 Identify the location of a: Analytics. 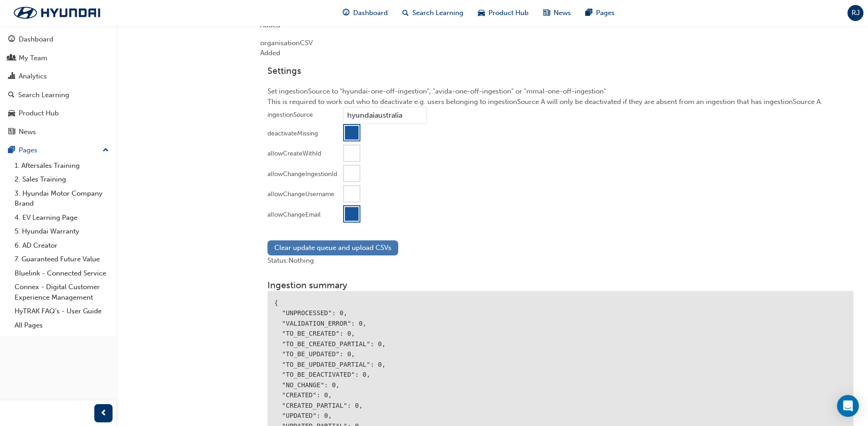
(58, 76).